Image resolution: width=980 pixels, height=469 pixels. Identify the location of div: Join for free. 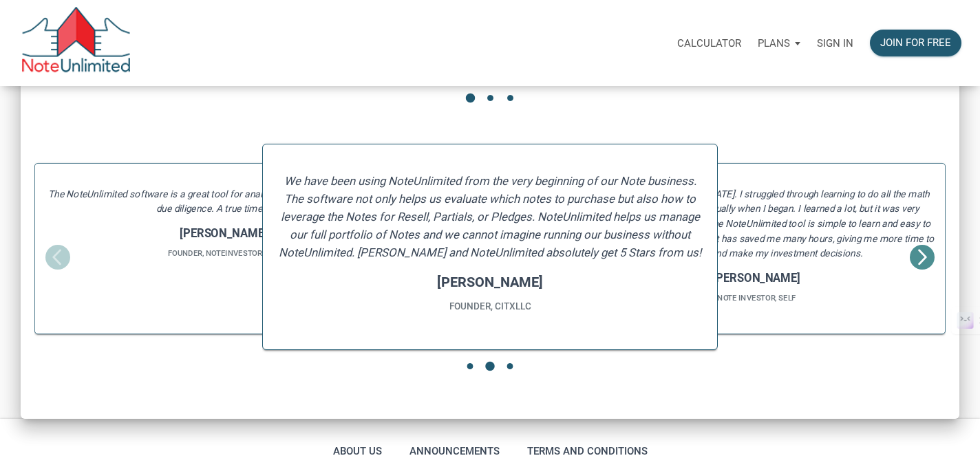
(915, 43).